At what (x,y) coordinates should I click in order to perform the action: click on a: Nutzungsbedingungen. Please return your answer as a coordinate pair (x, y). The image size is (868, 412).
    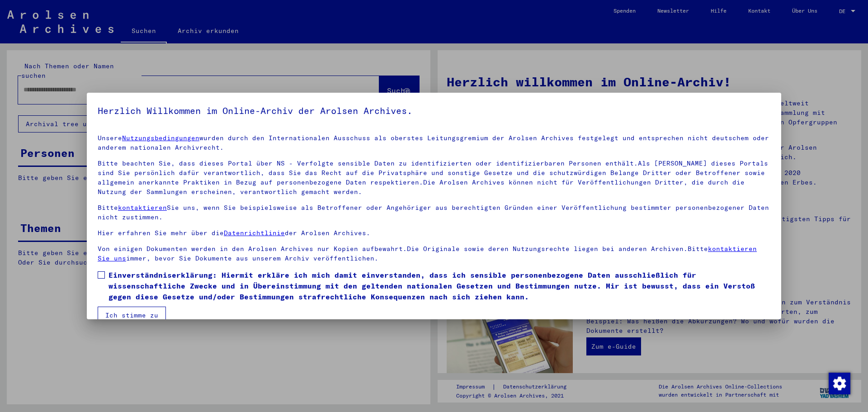
    Looking at the image, I should click on (160, 138).